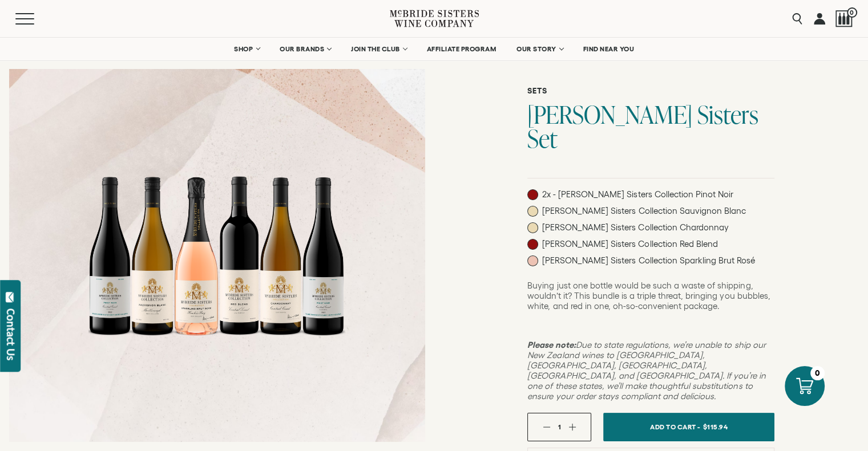 This screenshot has width=868, height=451. Describe the element at coordinates (11, 334) in the screenshot. I see `div: Contact Us` at that location.